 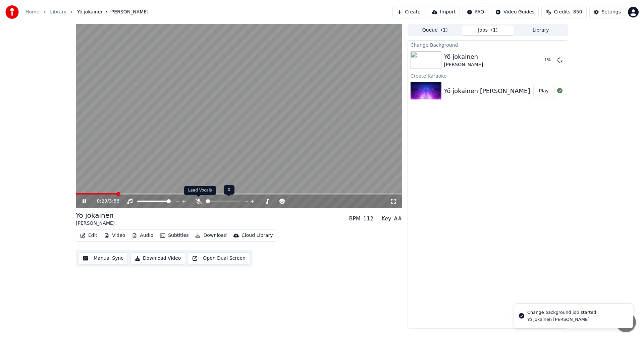 What do you see at coordinates (211, 236) in the screenshot?
I see `button: Download` at bounding box center [211, 236].